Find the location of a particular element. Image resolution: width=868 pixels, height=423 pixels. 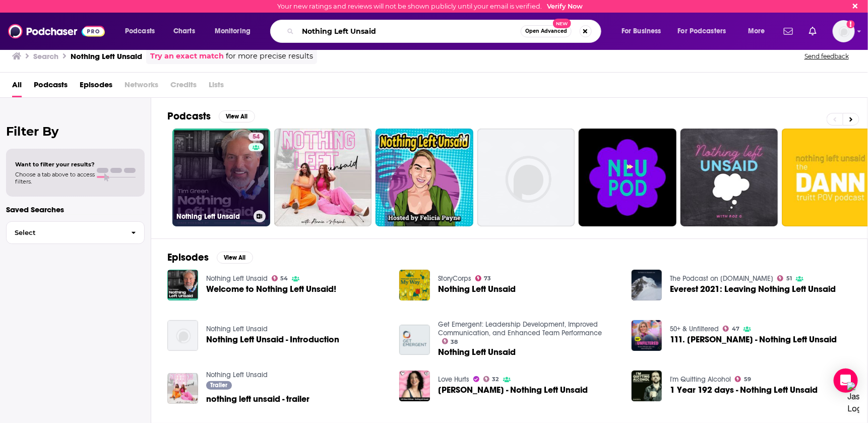

span: Networks is located at coordinates (141, 87).